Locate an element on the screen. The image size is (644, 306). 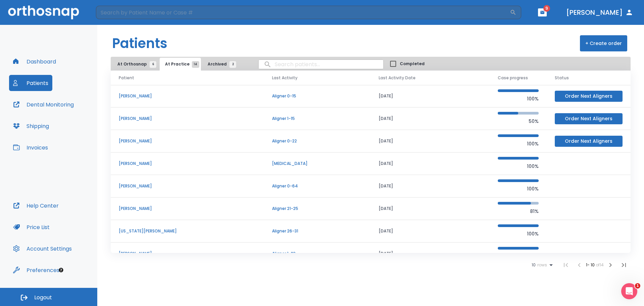
a: Shipping is located at coordinates (31, 126).